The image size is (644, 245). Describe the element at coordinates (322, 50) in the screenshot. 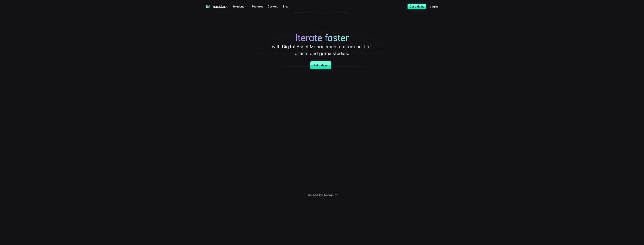

I see `p: with Digital Asset Management custom built for artists and game studios.` at that location.